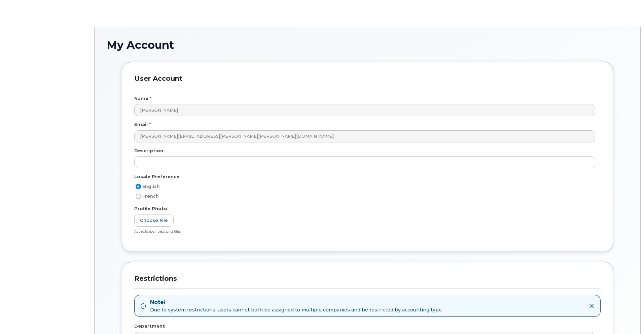 The width and height of the screenshot is (644, 334). I want to click on input: French, so click(139, 196).